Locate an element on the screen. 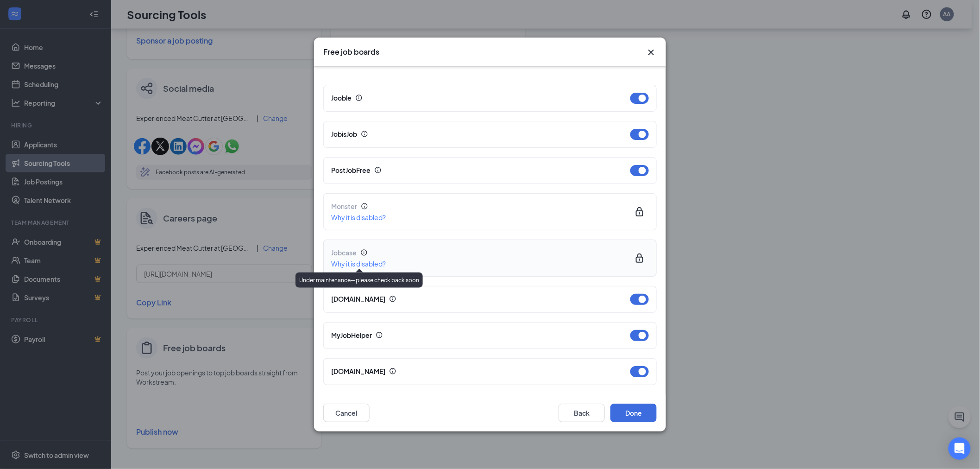  button: Back is located at coordinates (582, 413).